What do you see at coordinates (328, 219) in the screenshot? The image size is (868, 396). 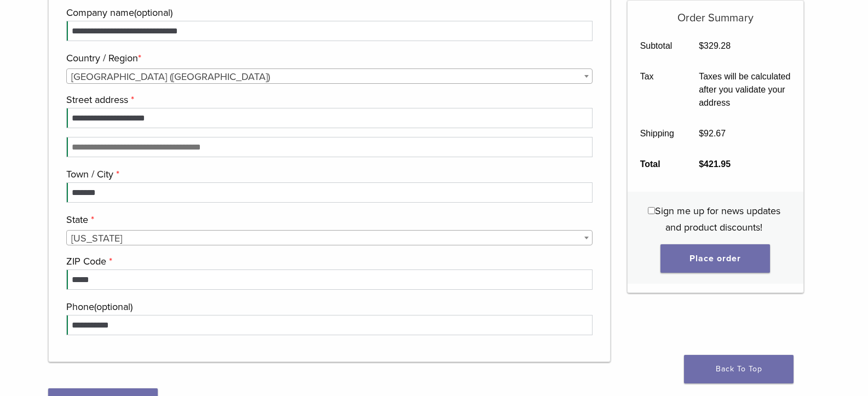 I see `label: State` at bounding box center [328, 219].